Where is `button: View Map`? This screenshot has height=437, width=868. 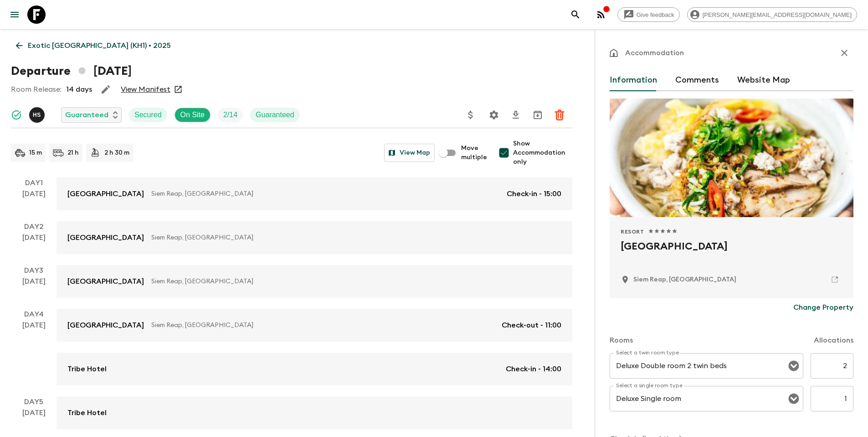 button: View Map is located at coordinates (409, 153).